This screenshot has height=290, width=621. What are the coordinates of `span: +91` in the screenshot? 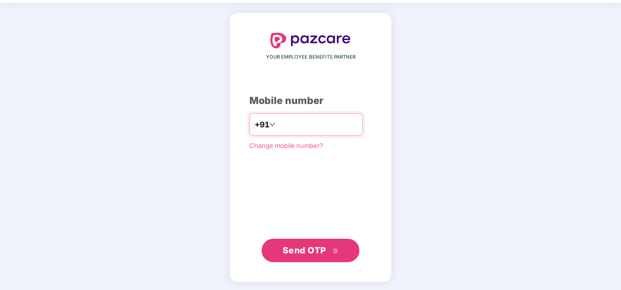 It's located at (262, 125).